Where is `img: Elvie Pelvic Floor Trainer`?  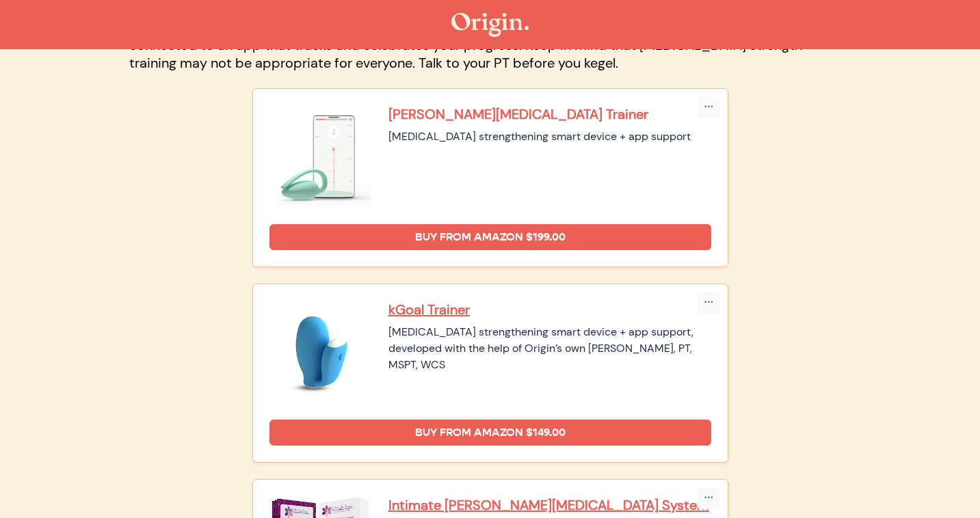
img: Elvie Pelvic Floor Trainer is located at coordinates (320, 157).